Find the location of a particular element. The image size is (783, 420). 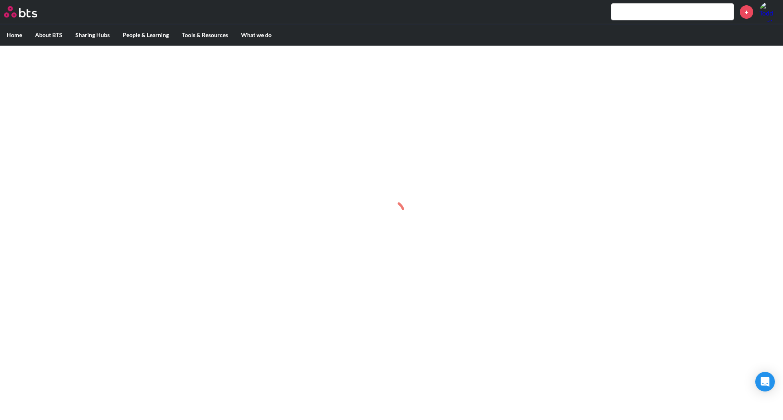

label: Tools & Resources is located at coordinates (205, 35).